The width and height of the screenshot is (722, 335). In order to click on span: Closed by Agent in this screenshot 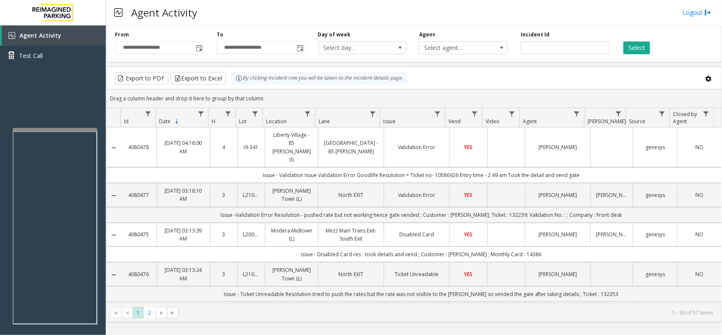, I will do `click(685, 118)`.